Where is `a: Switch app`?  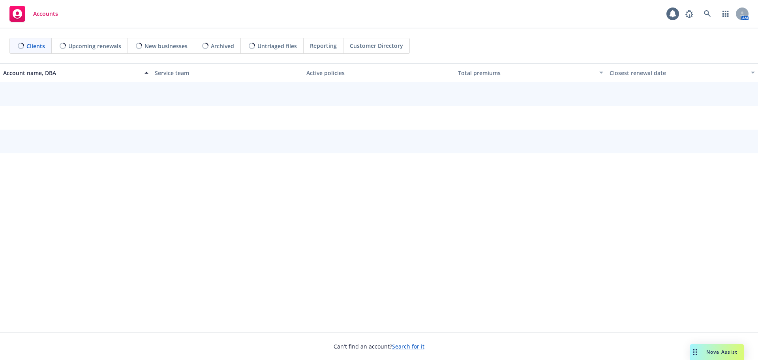
a: Switch app is located at coordinates (726, 14).